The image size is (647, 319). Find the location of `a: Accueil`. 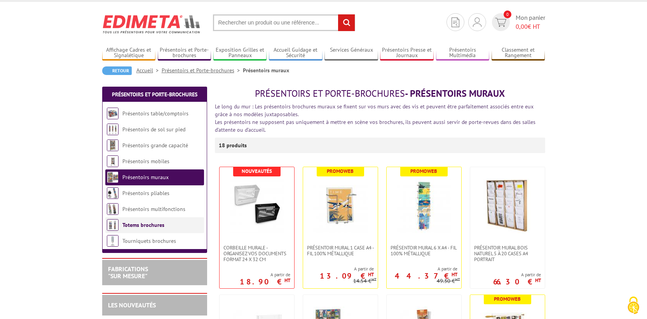

a: Accueil is located at coordinates (149, 70).